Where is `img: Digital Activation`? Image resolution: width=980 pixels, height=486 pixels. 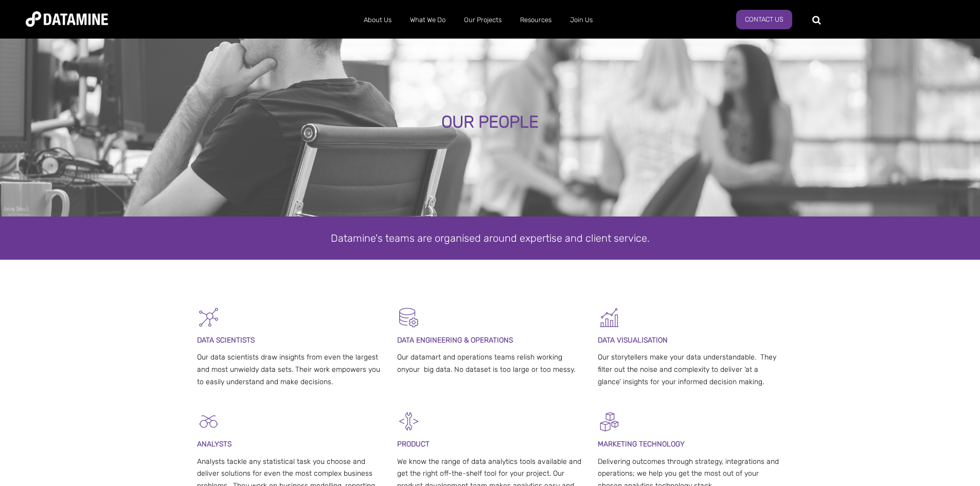
img: Digital Activation is located at coordinates (609, 421).